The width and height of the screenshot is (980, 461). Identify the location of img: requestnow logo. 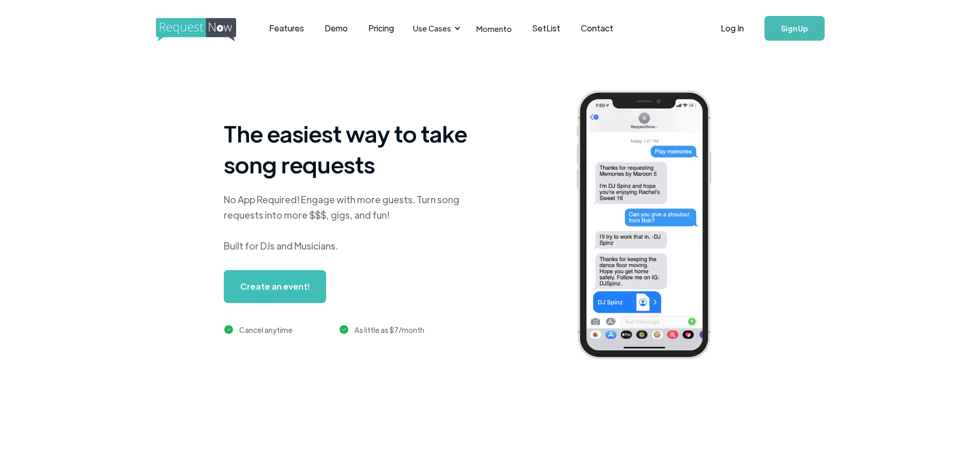
(205, 30).